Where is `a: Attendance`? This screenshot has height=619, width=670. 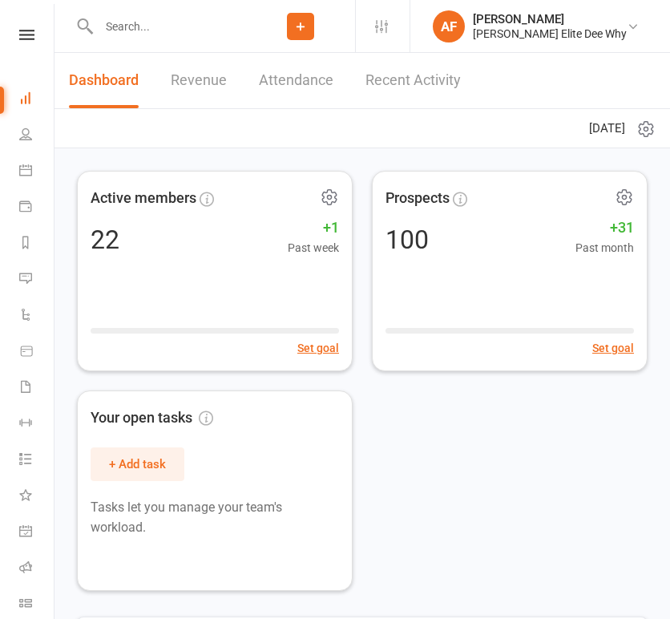 a: Attendance is located at coordinates (296, 80).